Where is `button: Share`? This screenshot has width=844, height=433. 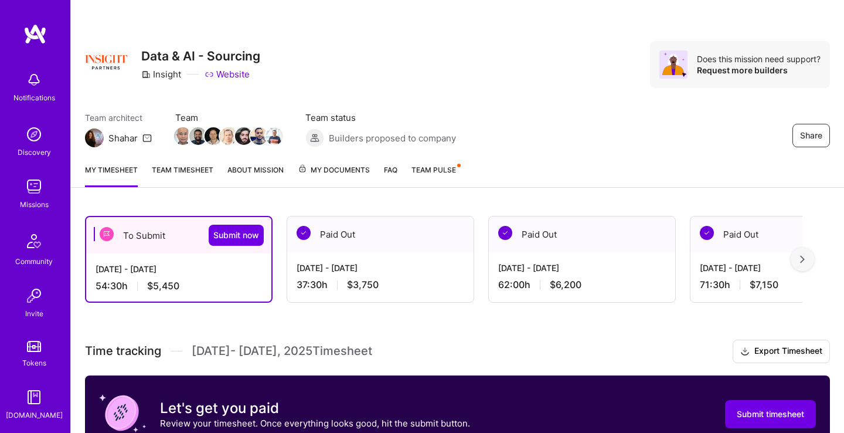
button: Share is located at coordinates (811, 135).